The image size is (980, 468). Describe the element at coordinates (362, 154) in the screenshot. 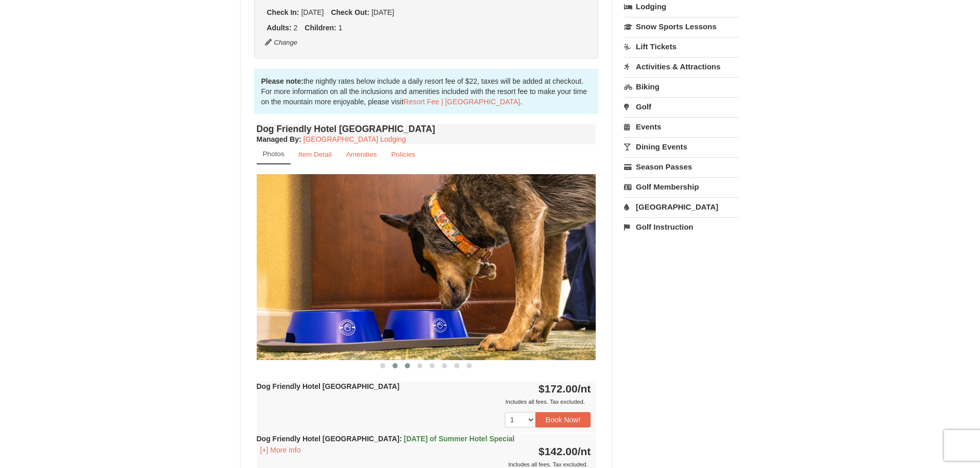

I see `a: Amenities` at that location.